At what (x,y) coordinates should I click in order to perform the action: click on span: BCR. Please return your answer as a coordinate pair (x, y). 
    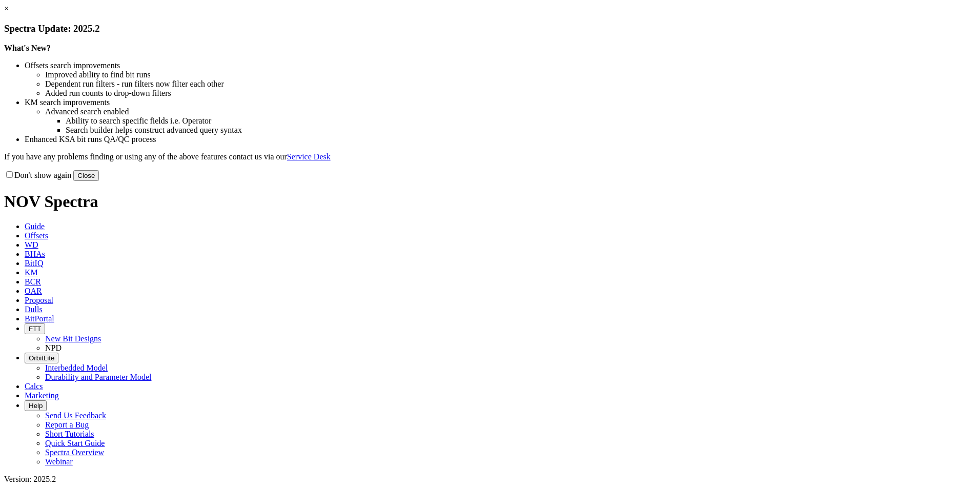
    Looking at the image, I should click on (33, 282).